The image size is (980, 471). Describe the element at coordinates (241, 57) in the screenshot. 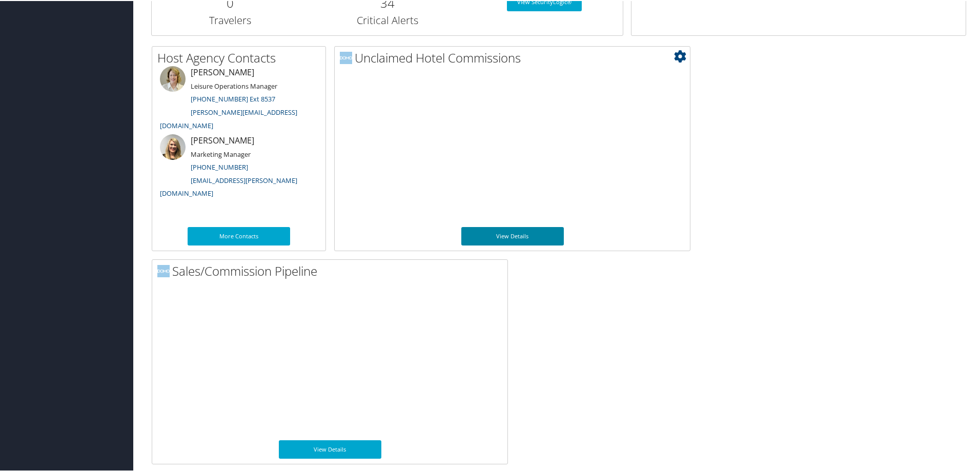

I see `h2: Host Agency Contacts` at that location.